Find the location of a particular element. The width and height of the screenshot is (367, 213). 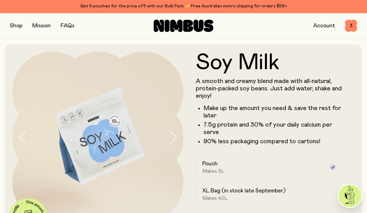

p: A smooth and creamy blend made with all-natural, protein-packed soy beans. Just add water, shake ... is located at coordinates (269, 88).